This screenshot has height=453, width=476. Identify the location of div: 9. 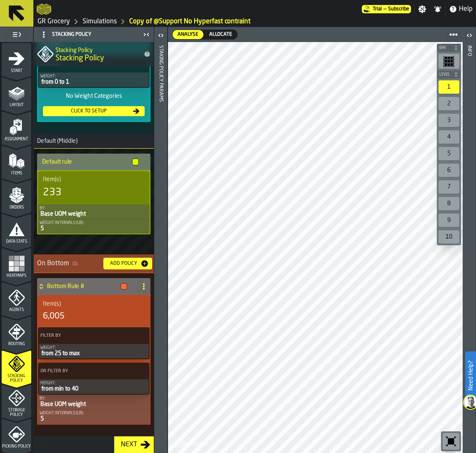
(449, 220).